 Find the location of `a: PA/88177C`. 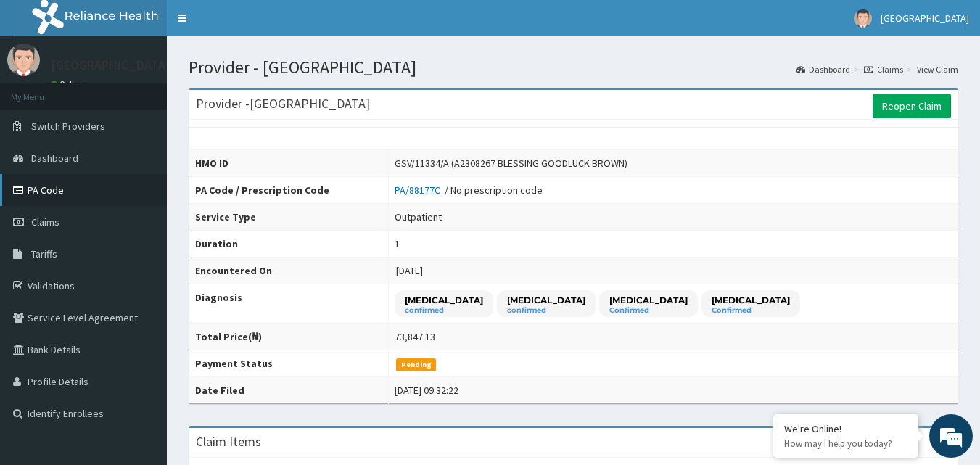

a: PA/88177C is located at coordinates (419, 190).